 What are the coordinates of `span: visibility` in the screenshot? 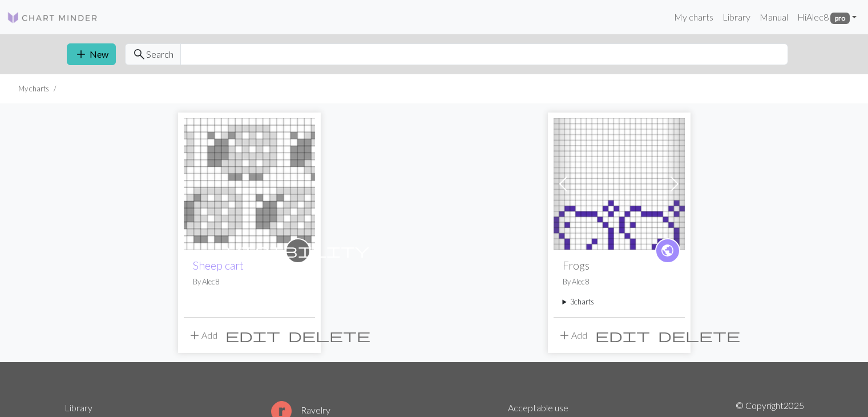 It's located at (298, 250).